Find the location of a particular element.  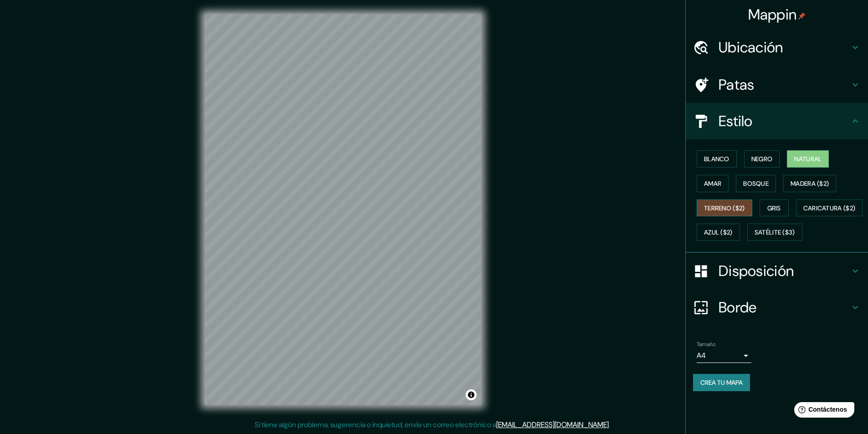

font: Blanco is located at coordinates (717, 159).